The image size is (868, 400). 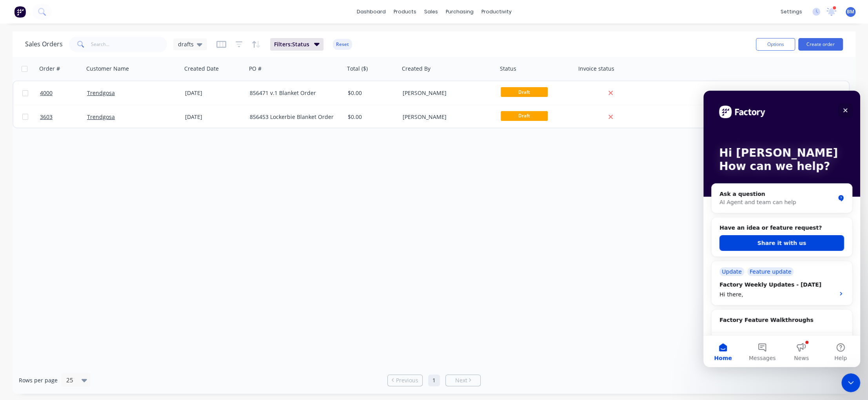 I want to click on h2: Factory Feature Walkthroughs, so click(x=78, y=229).